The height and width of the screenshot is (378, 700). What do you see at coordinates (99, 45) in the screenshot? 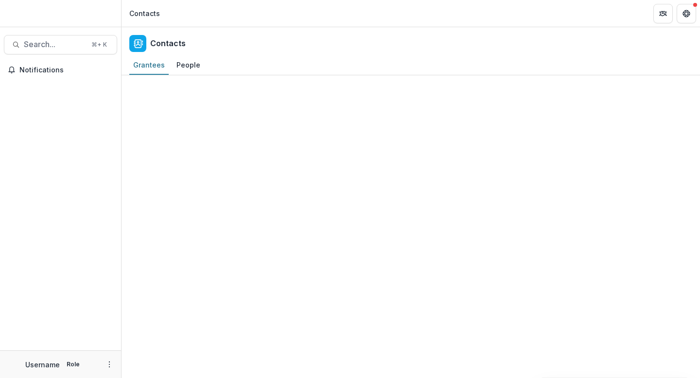
I see `div: ⌘ + K` at bounding box center [99, 45].